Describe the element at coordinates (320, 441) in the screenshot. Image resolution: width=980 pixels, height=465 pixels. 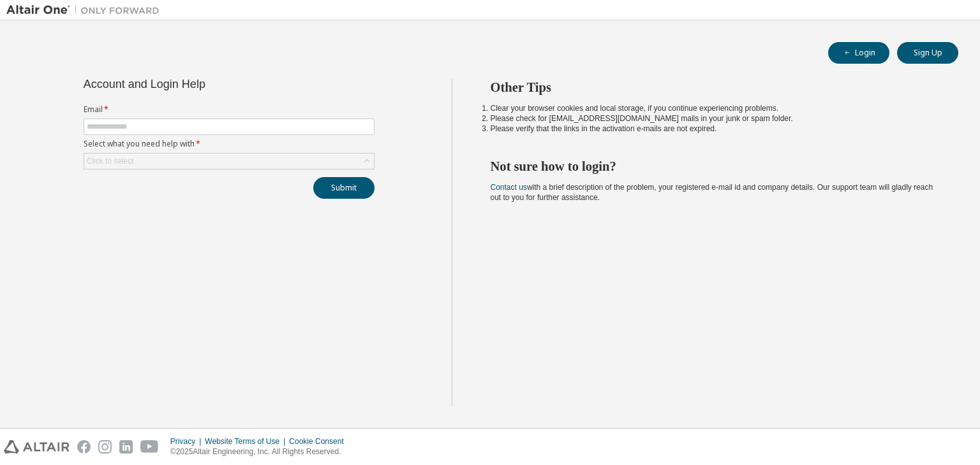
I see `div: Cookie Consent` at that location.